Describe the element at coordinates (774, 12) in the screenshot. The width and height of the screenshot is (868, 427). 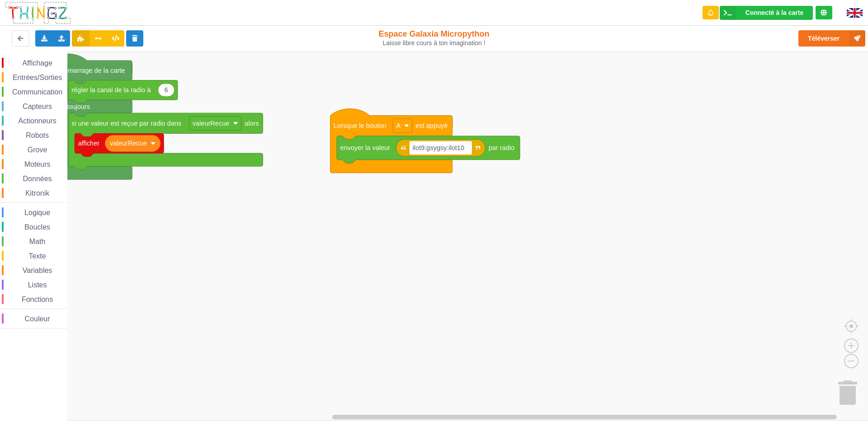
I see `div: Connecté à la carte` at that location.